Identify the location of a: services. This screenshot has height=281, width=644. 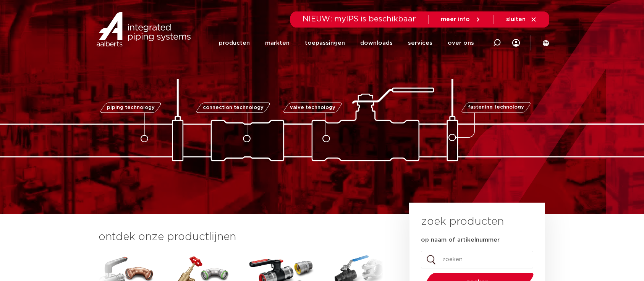
(420, 43).